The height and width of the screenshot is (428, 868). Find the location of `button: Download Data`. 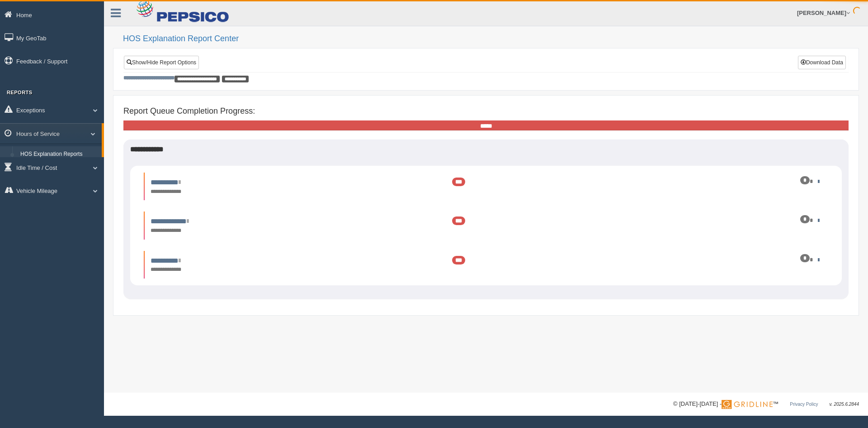

button: Download Data is located at coordinates (822, 63).